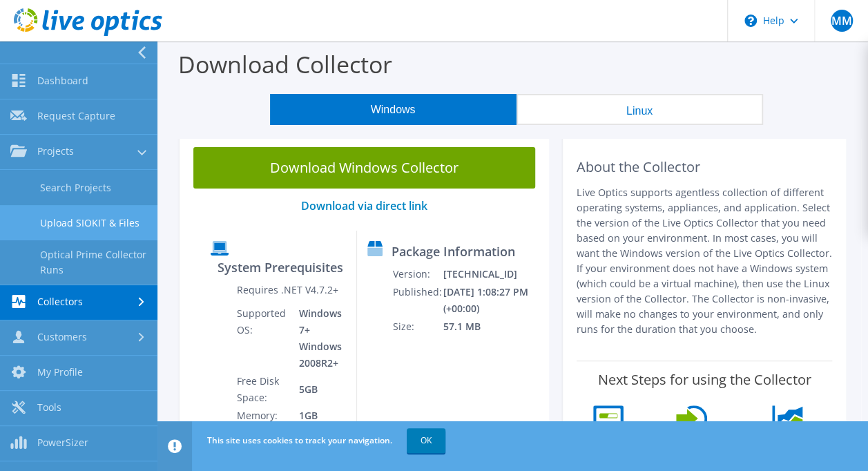  What do you see at coordinates (492, 327) in the screenshot?
I see `td: 57.1 MB` at bounding box center [492, 327].